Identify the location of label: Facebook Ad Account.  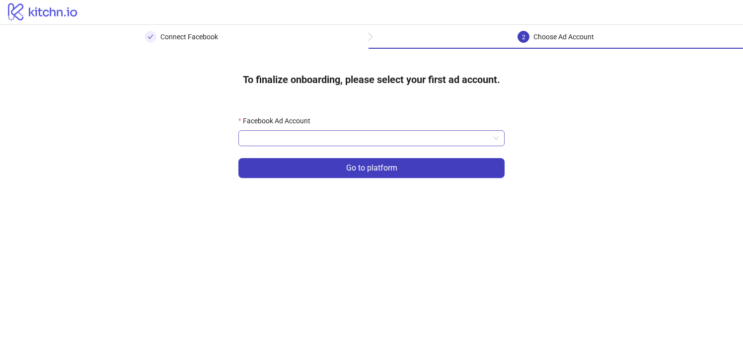
(278, 121).